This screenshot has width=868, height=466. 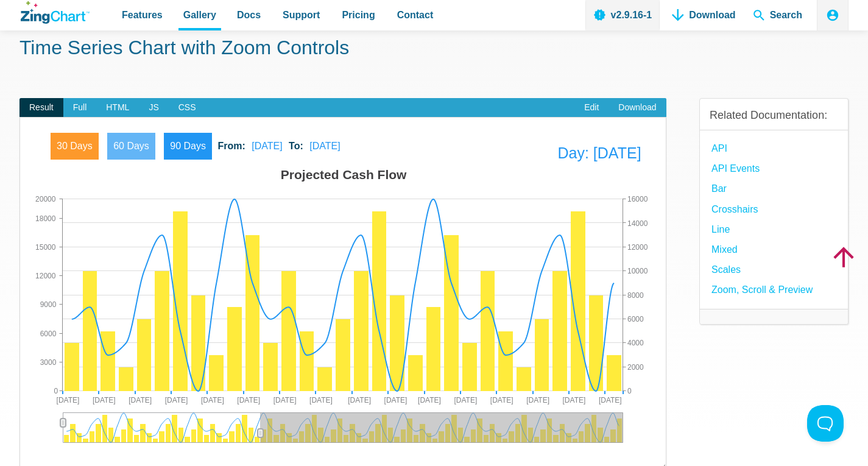 I want to click on a: Line, so click(x=721, y=229).